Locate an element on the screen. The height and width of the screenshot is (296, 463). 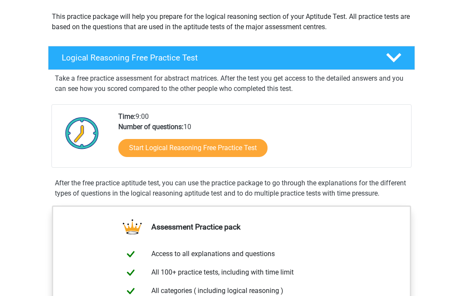
p: Take a free practice assessment for abstract matrices. After the test you get access to the detai... is located at coordinates (231, 84).